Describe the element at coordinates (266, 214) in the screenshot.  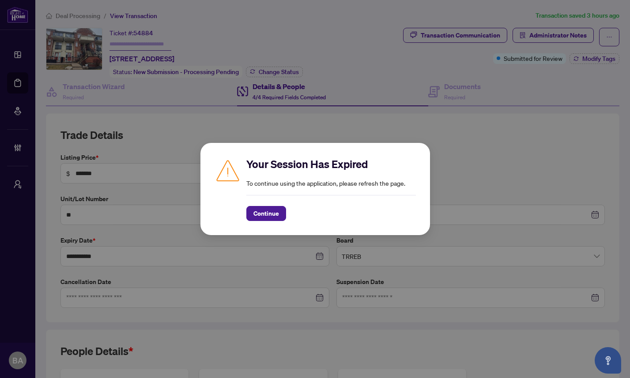
I see `span: Continue` at that location.